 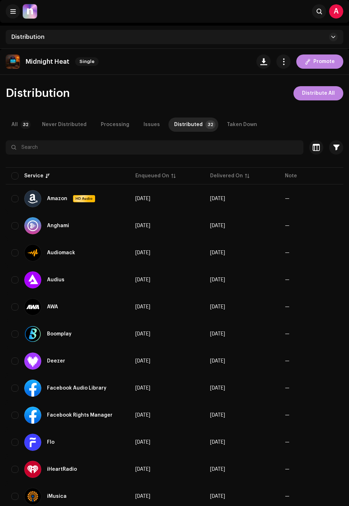 I want to click on div: Never Distributed, so click(x=64, y=125).